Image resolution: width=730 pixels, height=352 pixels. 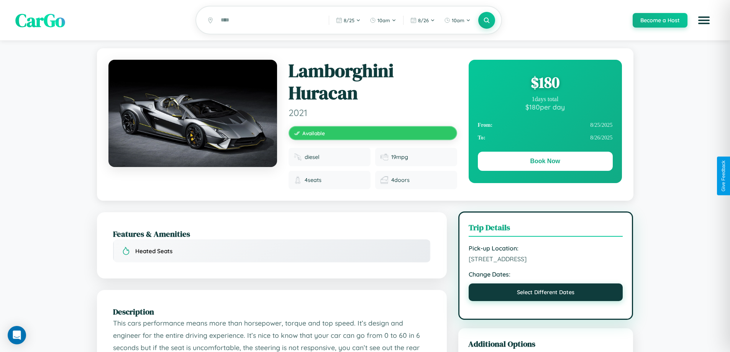 I want to click on span: 2021, so click(x=373, y=113).